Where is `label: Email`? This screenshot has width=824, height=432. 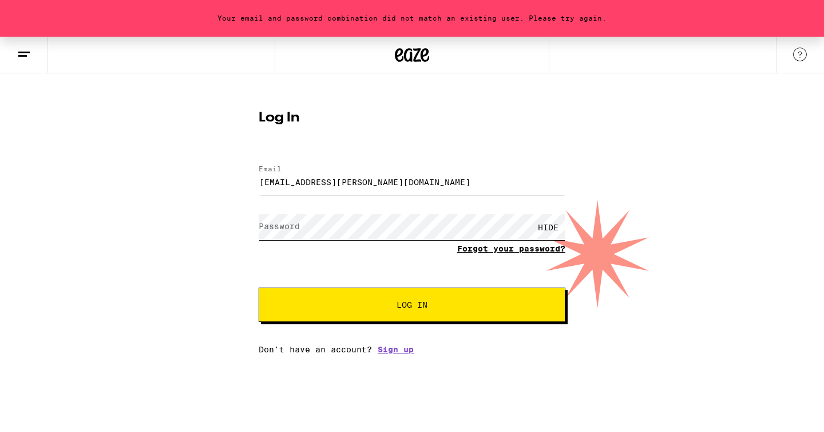 label: Email is located at coordinates (270, 168).